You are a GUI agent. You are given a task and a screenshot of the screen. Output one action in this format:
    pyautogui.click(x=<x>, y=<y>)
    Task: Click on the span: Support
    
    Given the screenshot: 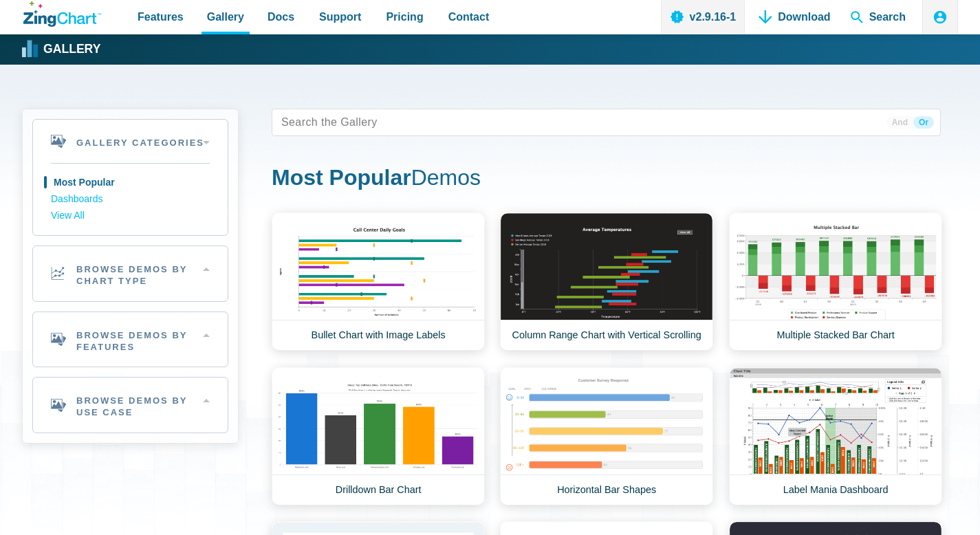 What is the action you would take?
    pyautogui.click(x=340, y=16)
    